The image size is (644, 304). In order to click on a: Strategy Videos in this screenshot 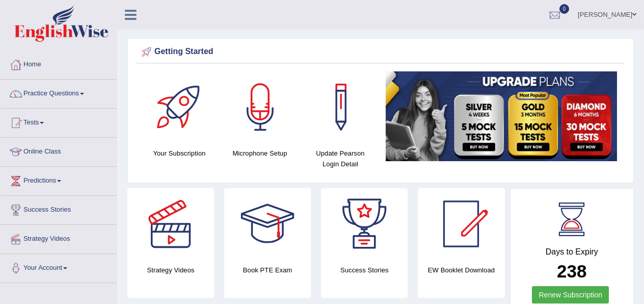, I will do `click(58, 238)`.